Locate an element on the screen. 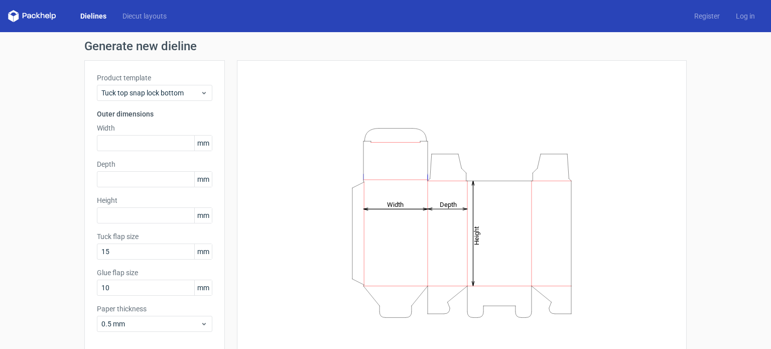  label: Product template is located at coordinates (155, 78).